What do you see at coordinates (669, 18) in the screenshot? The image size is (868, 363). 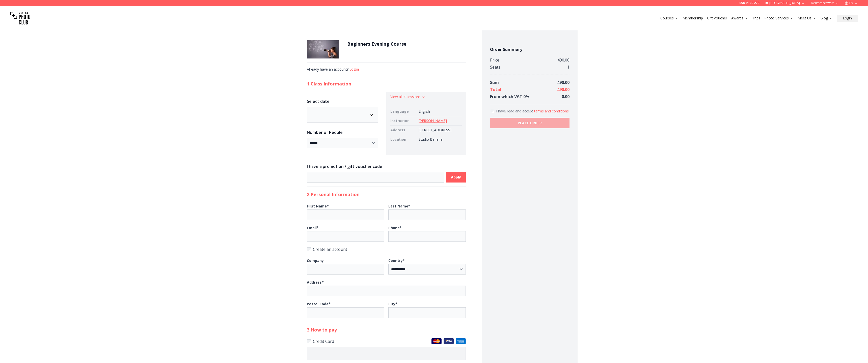 I see `a: Courses` at bounding box center [669, 18].